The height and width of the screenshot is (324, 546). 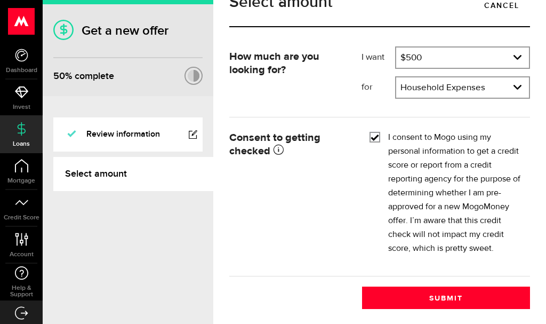 I want to click on span: 50, so click(x=59, y=76).